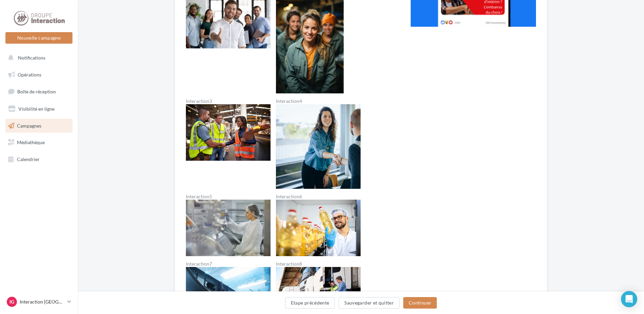  Describe the element at coordinates (29, 74) in the screenshot. I see `span: Opérations` at that location.